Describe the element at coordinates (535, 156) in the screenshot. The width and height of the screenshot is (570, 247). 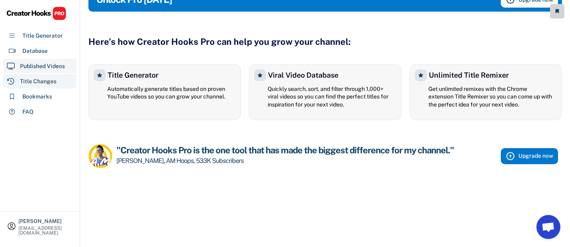
I see `span: Upgrade now` at that location.